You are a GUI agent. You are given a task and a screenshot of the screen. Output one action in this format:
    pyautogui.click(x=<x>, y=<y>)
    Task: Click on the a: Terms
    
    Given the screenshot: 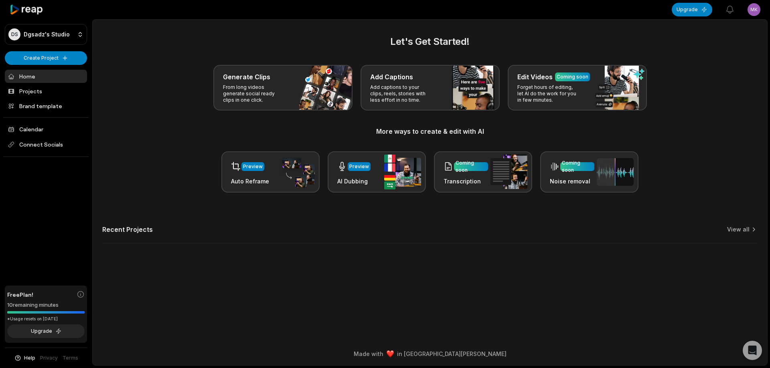 What is the action you would take?
    pyautogui.click(x=70, y=358)
    